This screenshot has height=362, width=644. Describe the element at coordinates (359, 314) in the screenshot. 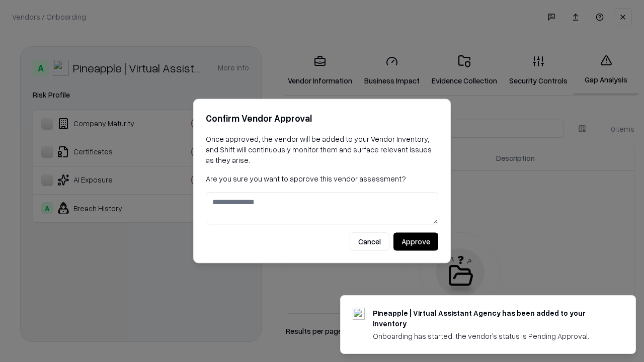

I see `img: trypineapple.com` at that location.